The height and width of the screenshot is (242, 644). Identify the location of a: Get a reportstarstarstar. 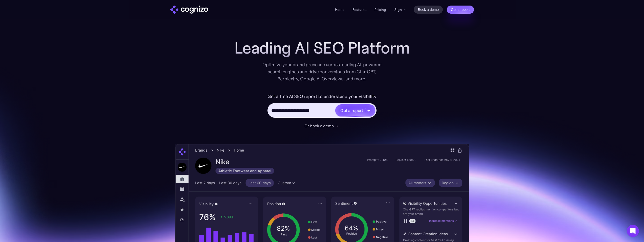
(355, 110).